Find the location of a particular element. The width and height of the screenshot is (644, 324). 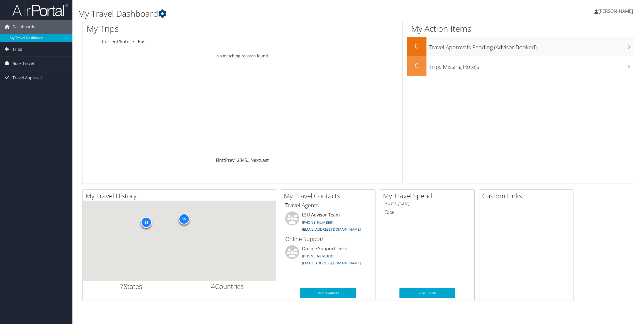

span: 7 is located at coordinates (122, 287).